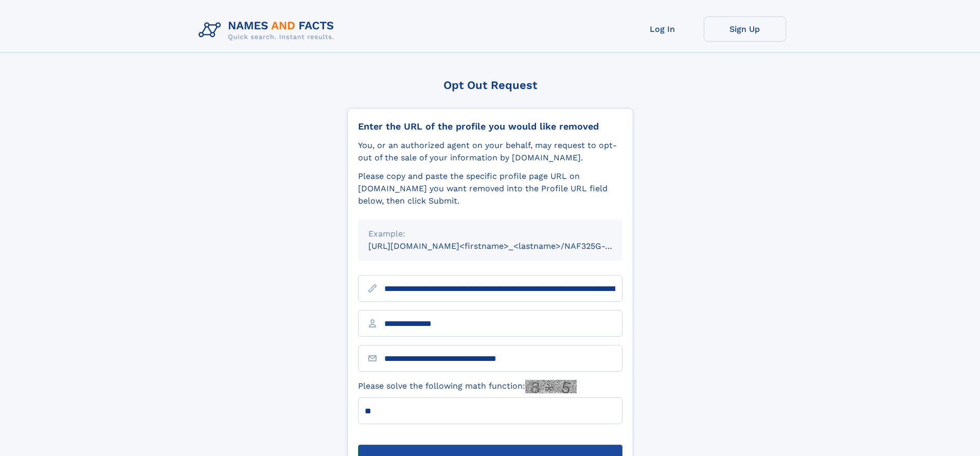 This screenshot has width=980, height=456. Describe the element at coordinates (490, 126) in the screenshot. I see `div: Enter the URL of the profile you would like removed` at that location.